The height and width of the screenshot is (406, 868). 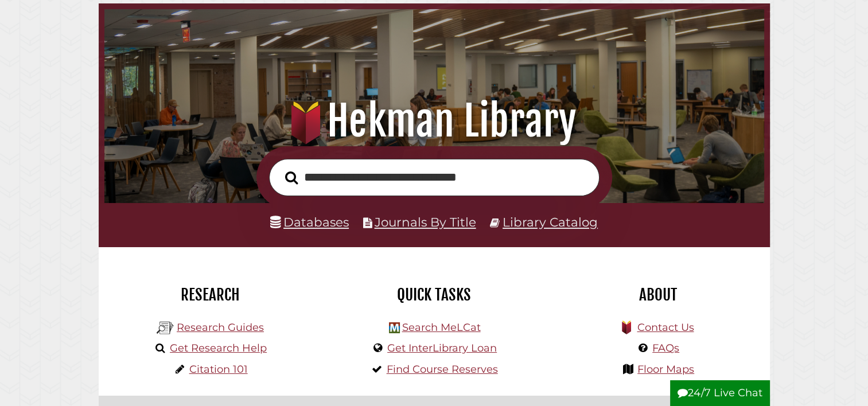 What do you see at coordinates (218, 348) in the screenshot?
I see `a: Get Research Help` at bounding box center [218, 348].